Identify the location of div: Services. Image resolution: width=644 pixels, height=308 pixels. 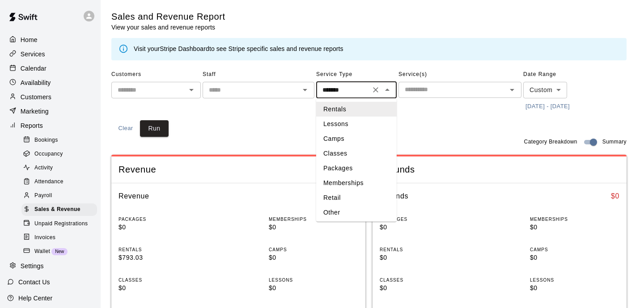
(50, 54).